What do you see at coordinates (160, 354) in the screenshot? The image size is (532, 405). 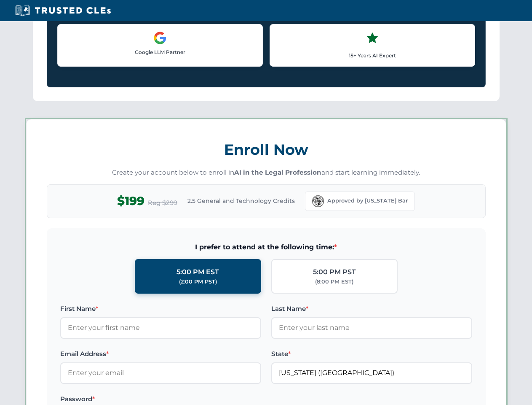 I see `label: Email Address` at bounding box center [160, 354].